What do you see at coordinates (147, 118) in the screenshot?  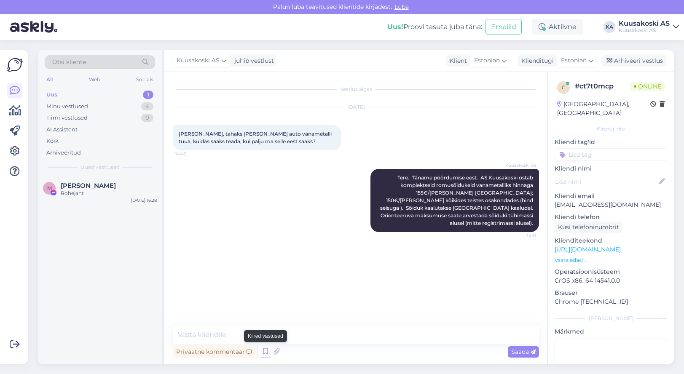 I see `div: 0` at bounding box center [147, 118].